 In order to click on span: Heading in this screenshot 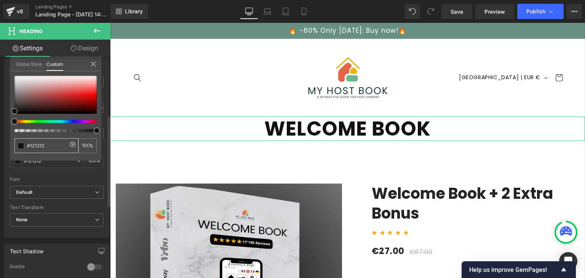, I will do `click(31, 31)`.